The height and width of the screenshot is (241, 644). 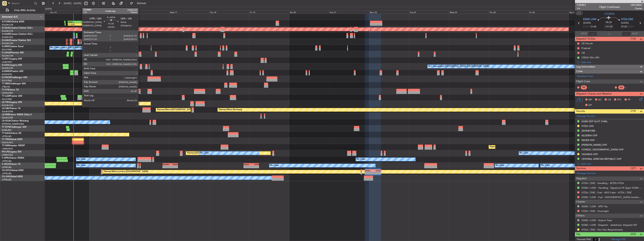 What do you see at coordinates (15, 121) in the screenshot?
I see `a: LX-AOACitation Mustang` at bounding box center [15, 121].